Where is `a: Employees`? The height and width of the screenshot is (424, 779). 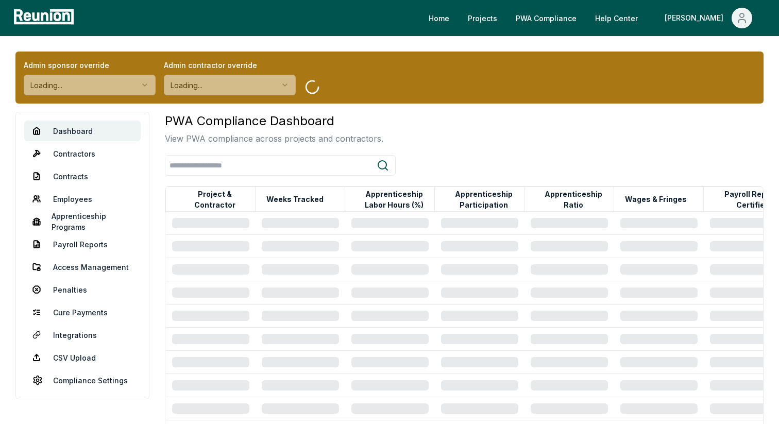 a: Employees is located at coordinates (82, 199).